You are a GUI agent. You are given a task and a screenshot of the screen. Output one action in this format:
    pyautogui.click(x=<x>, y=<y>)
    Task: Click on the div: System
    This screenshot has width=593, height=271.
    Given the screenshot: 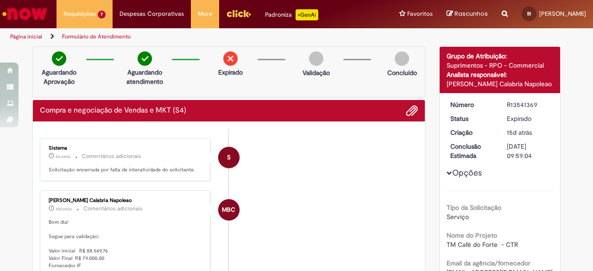 What is the action you would take?
    pyautogui.click(x=229, y=158)
    